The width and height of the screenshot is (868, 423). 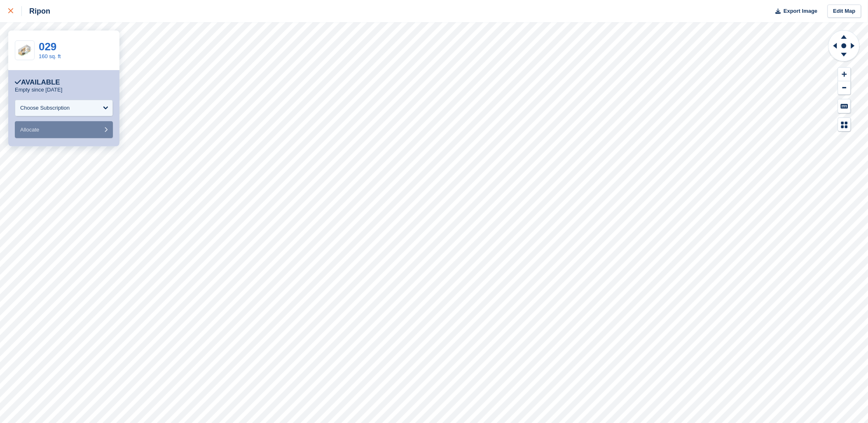 I want to click on a: 029, so click(x=48, y=47).